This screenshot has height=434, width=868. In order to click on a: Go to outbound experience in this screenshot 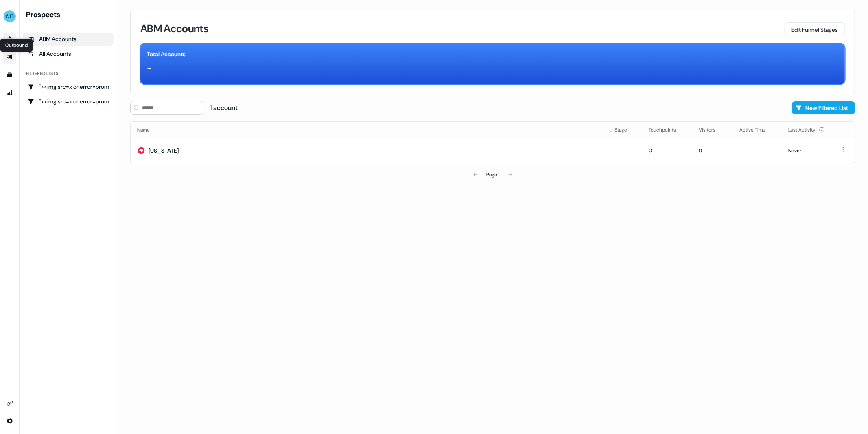, I will do `click(10, 57)`.